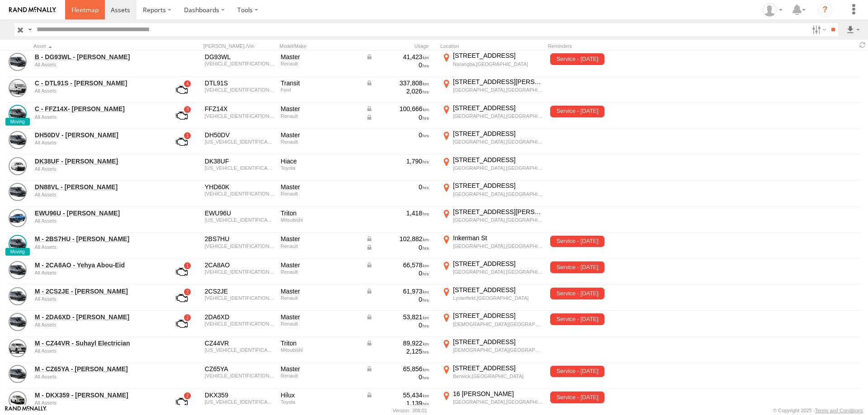  Describe the element at coordinates (239, 344) in the screenshot. I see `div: CZ44VR` at that location.